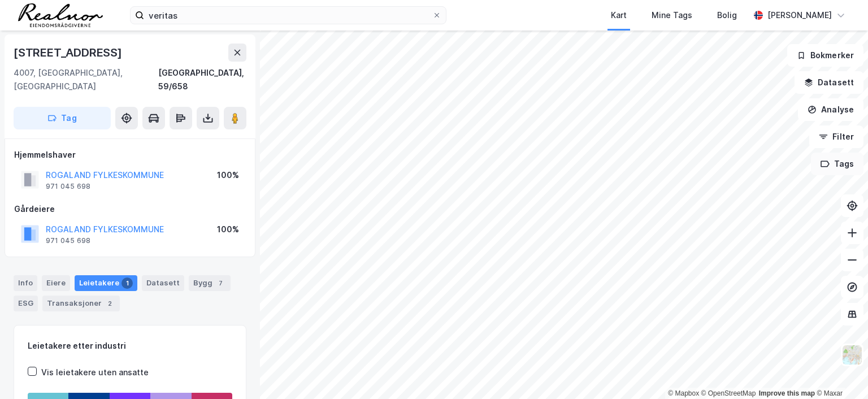 This screenshot has width=868, height=399. I want to click on div: Mine Tags, so click(672, 16).